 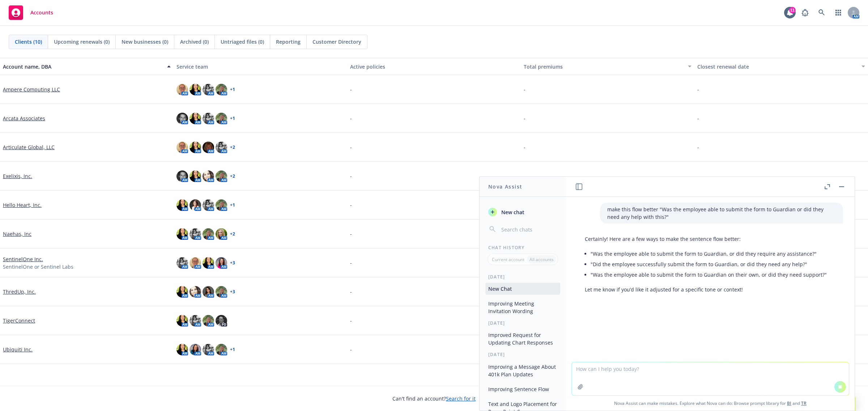 What do you see at coordinates (38, 267) in the screenshot?
I see `span: SentinelOne or Sentinel Labs` at bounding box center [38, 267].